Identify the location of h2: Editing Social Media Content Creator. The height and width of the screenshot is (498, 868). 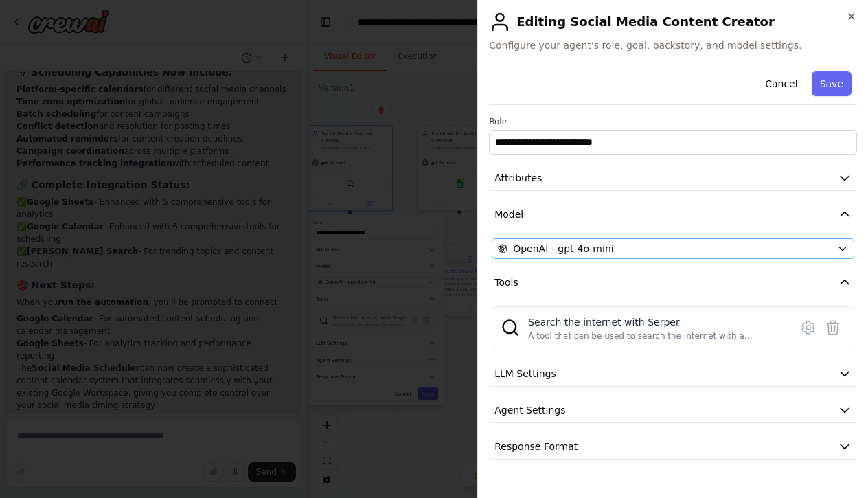
(673, 22).